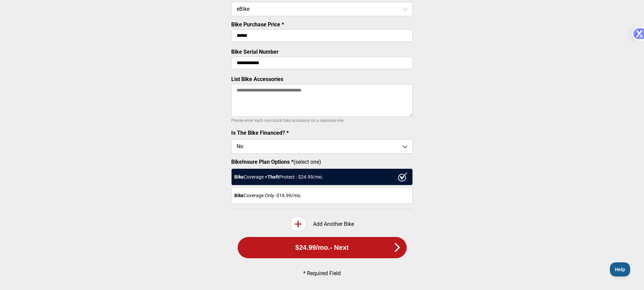  What do you see at coordinates (322, 196) in the screenshot?
I see `div: Coverage Only - $16.99 /mo.` at bounding box center [322, 196].